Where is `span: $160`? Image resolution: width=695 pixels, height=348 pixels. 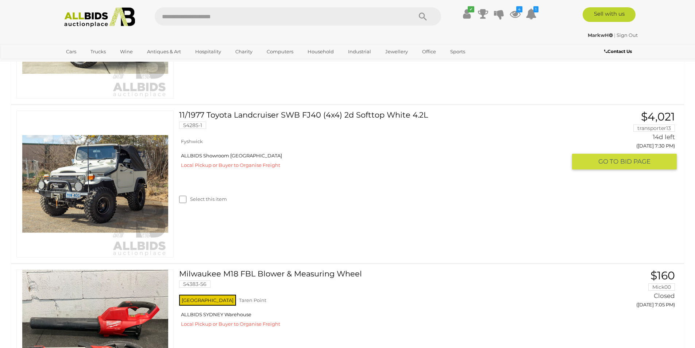
span: $160 is located at coordinates (663, 275).